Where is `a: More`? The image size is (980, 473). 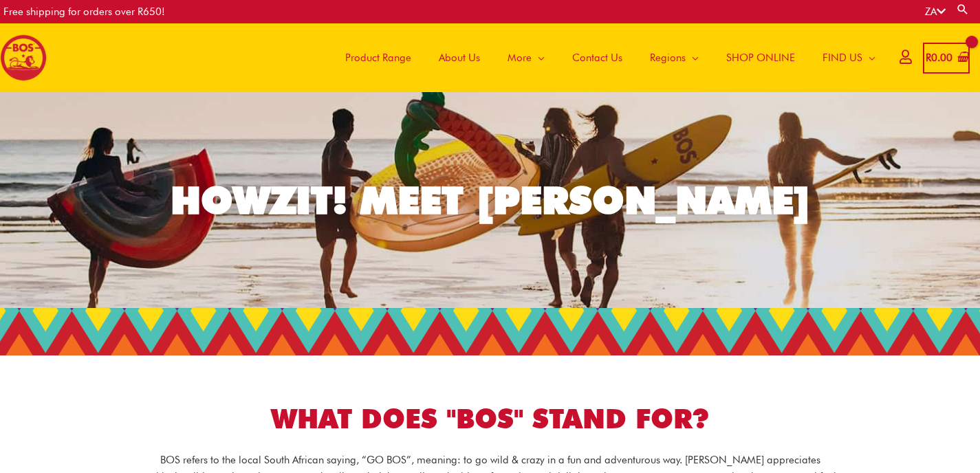 a: More is located at coordinates (526, 58).